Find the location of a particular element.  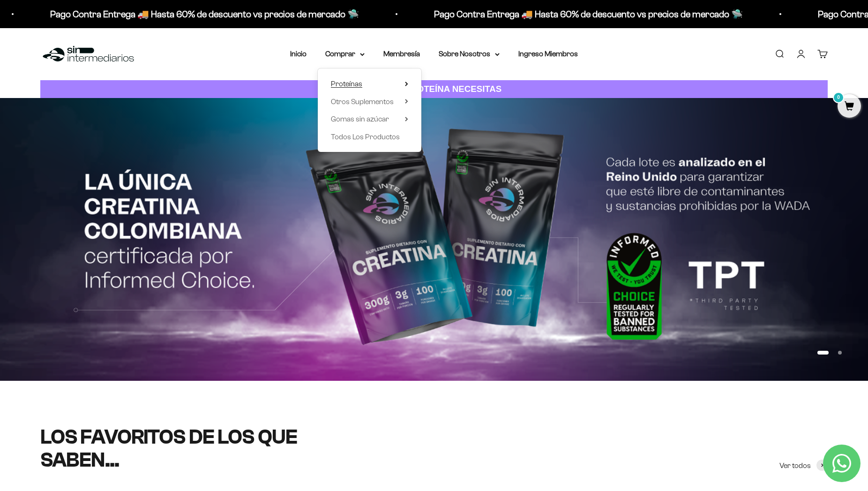

a: Inicio is located at coordinates (298, 53).